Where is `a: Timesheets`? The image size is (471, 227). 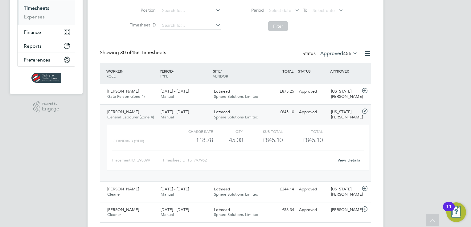
a: Timesheets is located at coordinates (36, 8).